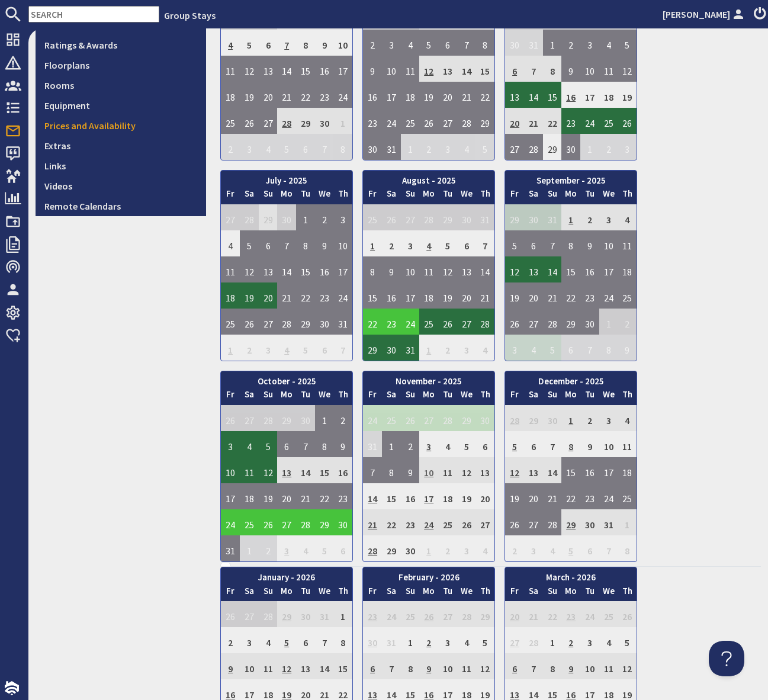 The image size is (768, 700). What do you see at coordinates (189, 15) in the screenshot?
I see `a: Group Stays` at bounding box center [189, 15].